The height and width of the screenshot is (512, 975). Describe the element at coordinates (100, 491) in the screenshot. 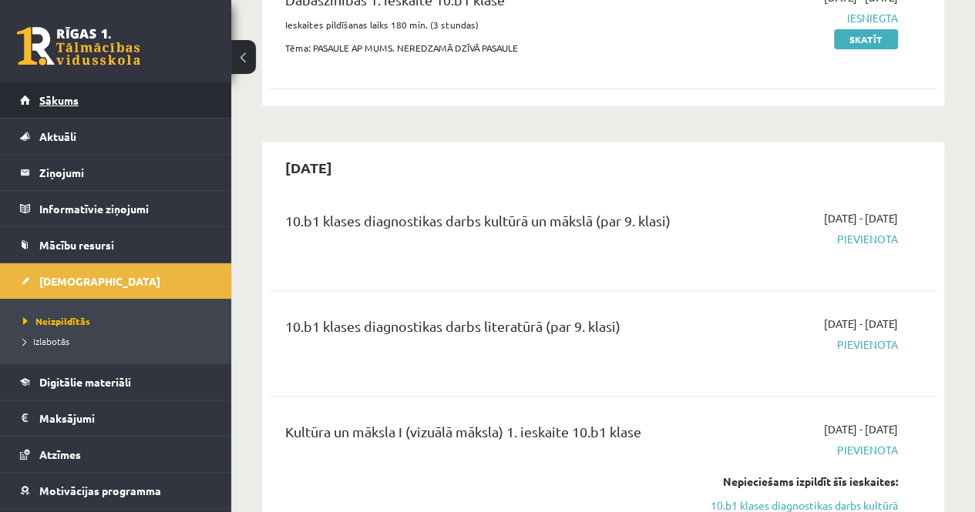

I see `span: Motivācijas programma` at that location.